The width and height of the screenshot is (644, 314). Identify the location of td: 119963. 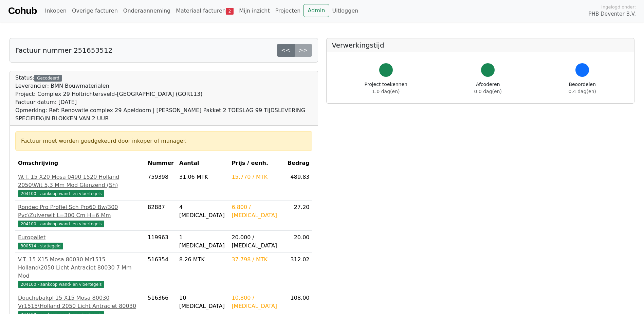
(160, 242).